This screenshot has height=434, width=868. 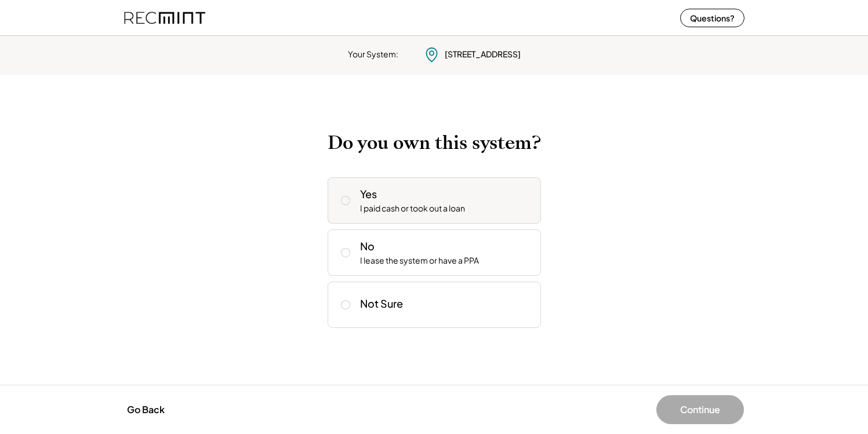 I want to click on div: I paid cash or took out a loan, so click(x=412, y=209).